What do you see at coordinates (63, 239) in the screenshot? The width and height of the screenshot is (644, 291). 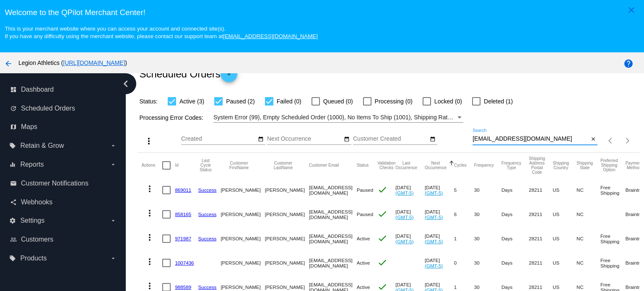 I see `a: people_outline Customers` at bounding box center [63, 239].